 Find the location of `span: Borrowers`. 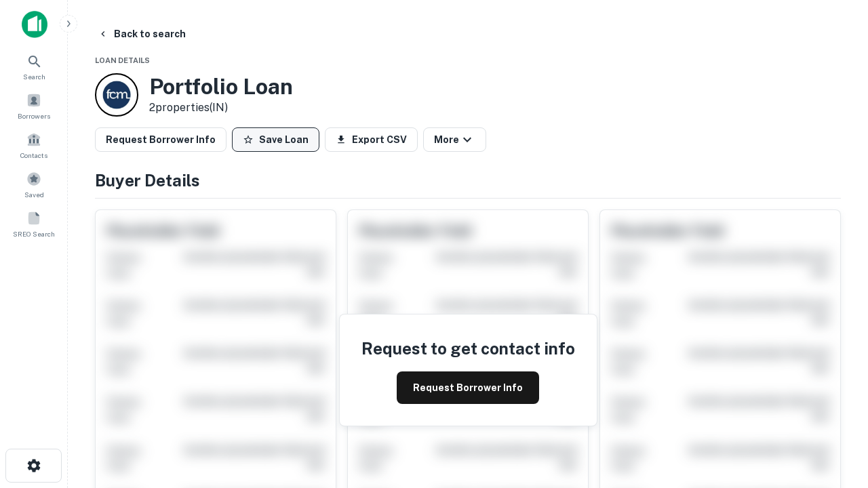

span: Borrowers is located at coordinates (34, 116).